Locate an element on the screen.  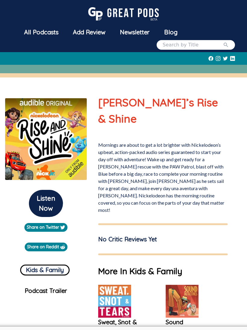
div: All Podcasts is located at coordinates (41, 32).